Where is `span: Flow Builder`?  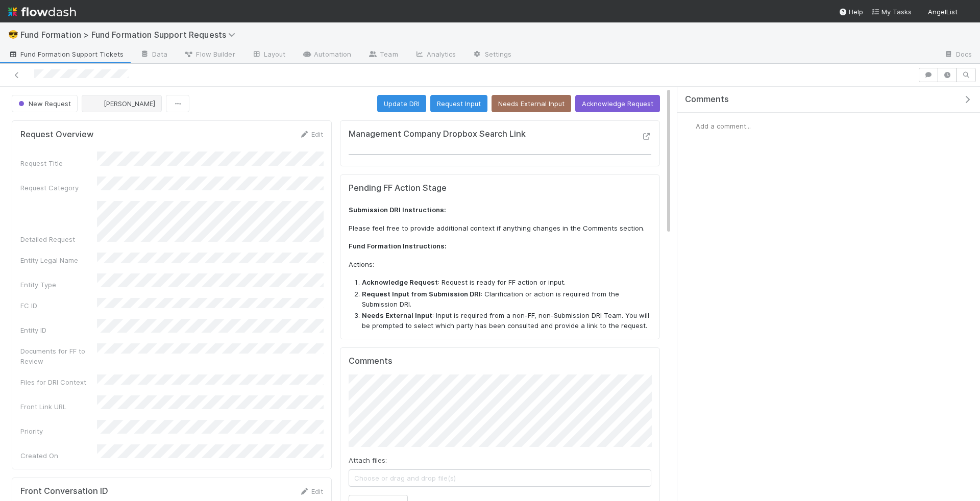 span: Flow Builder is located at coordinates (209, 54).